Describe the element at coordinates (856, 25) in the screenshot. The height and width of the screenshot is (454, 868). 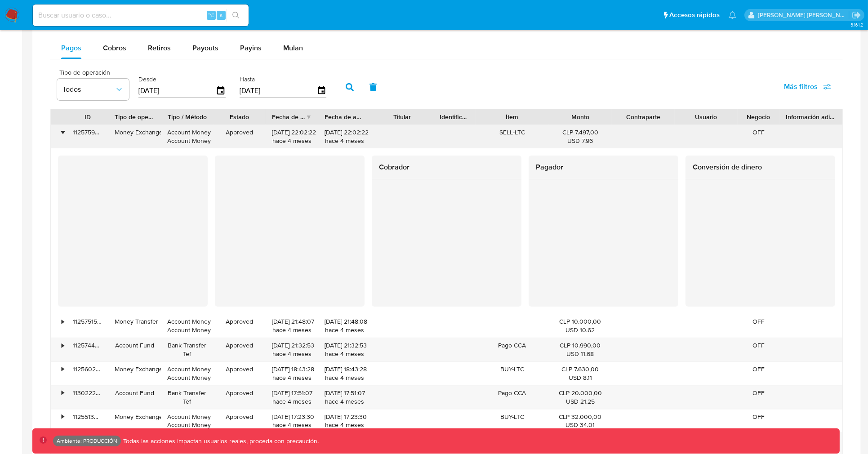
I see `span: 3.161.2` at that location.